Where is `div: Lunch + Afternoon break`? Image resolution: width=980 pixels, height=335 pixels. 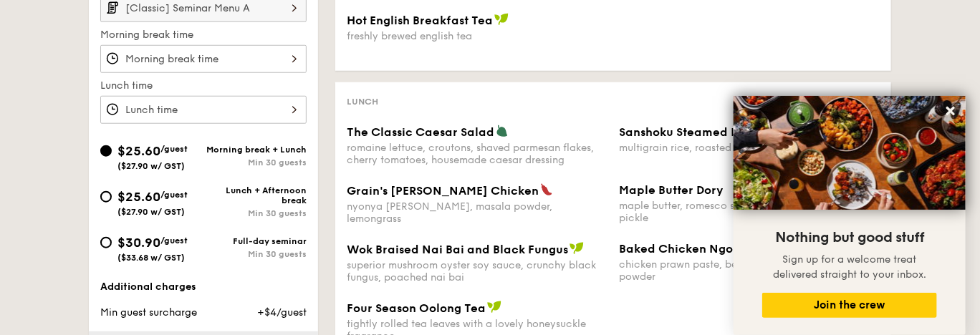
div: Lunch + Afternoon break is located at coordinates (255, 196).